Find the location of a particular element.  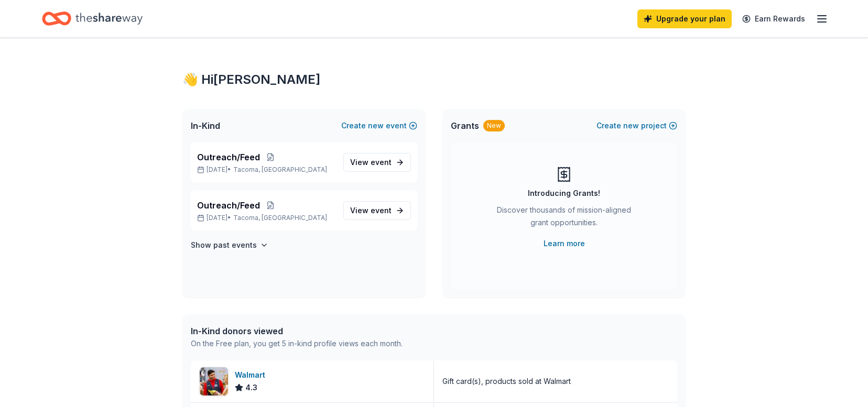

button: Createnewevent is located at coordinates (379, 126).